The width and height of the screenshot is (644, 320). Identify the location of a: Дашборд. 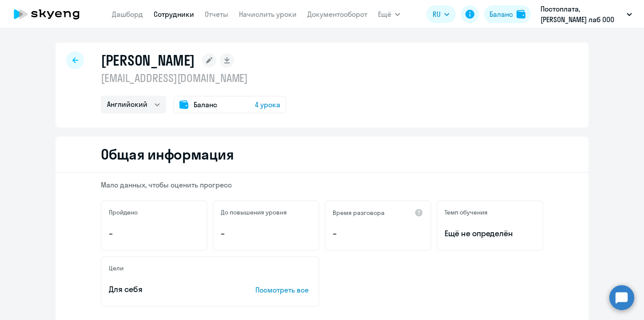
(127, 14).